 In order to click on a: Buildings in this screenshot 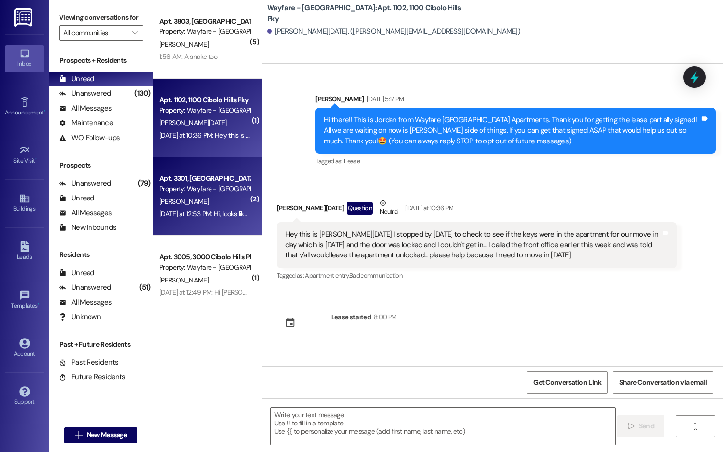, I will do `click(25, 204)`.